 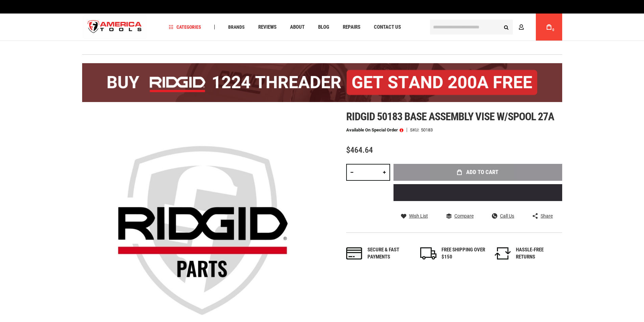 I want to click on span: $464.64, so click(x=359, y=150).